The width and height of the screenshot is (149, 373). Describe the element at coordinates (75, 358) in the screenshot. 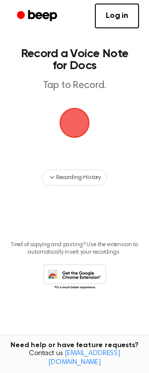

I see `span: Contact us` at that location.